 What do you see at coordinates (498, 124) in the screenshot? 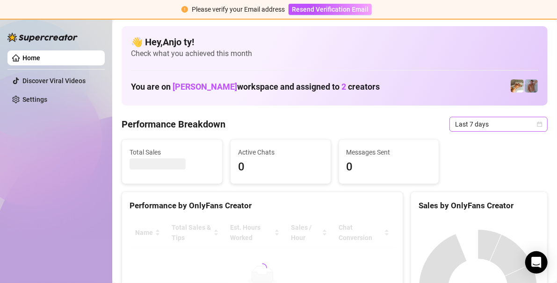
I see `span: Last 7 days` at bounding box center [498, 124].